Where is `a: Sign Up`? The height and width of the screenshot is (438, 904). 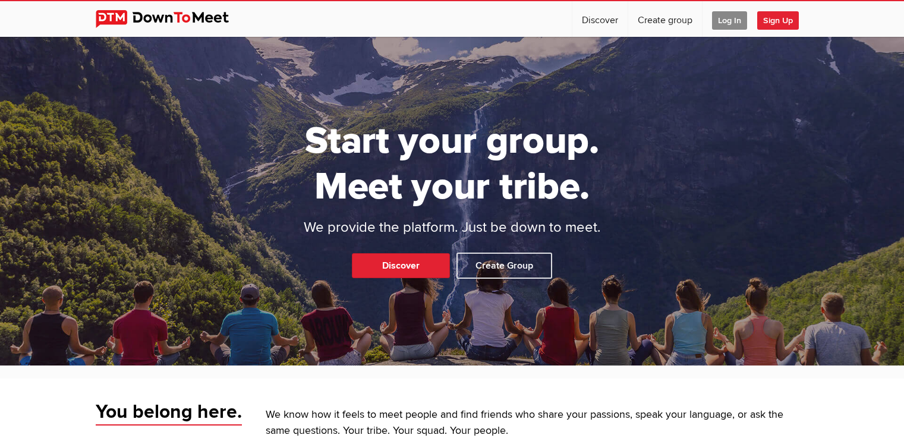 a: Sign Up is located at coordinates (783, 19).